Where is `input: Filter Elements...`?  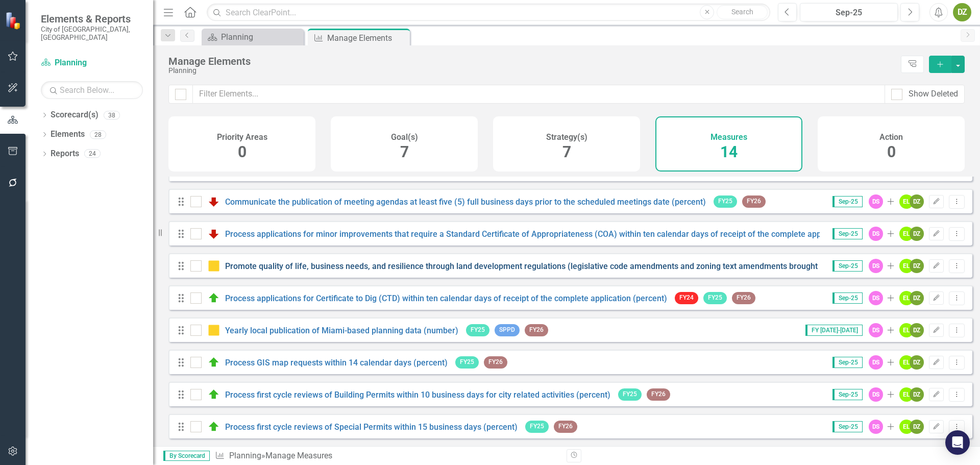
input: Filter Elements... is located at coordinates (538, 94).